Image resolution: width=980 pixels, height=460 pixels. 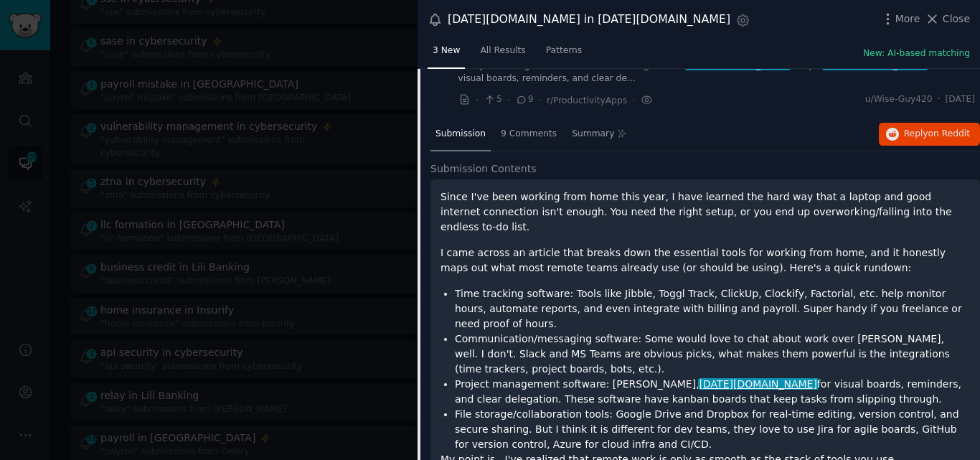 What do you see at coordinates (564, 54) in the screenshot?
I see `a: Patterns` at bounding box center [564, 54].